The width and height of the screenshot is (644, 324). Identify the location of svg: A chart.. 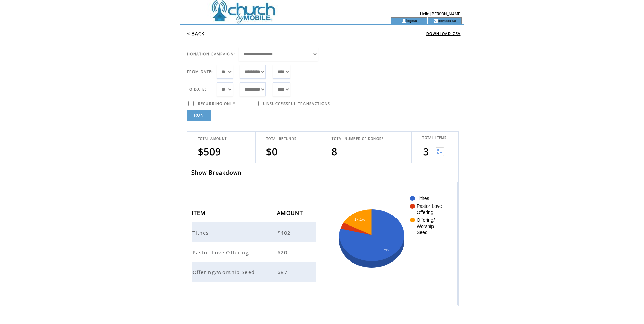
(392, 243).